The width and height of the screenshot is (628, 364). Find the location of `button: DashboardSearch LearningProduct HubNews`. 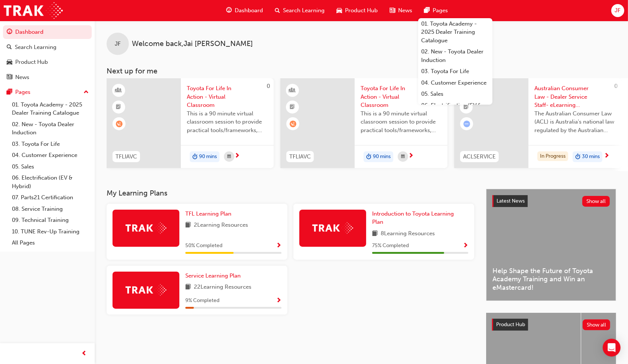

button: DashboardSearch LearningProduct HubNews is located at coordinates (47, 55).